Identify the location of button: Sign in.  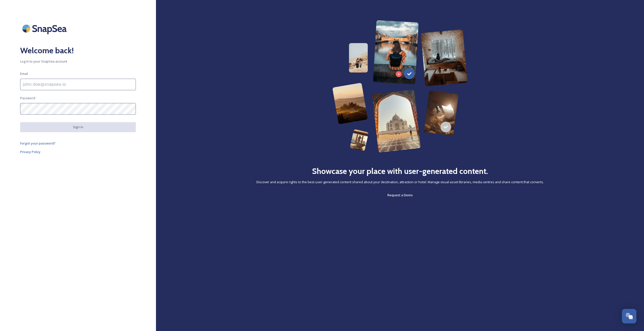
(78, 127).